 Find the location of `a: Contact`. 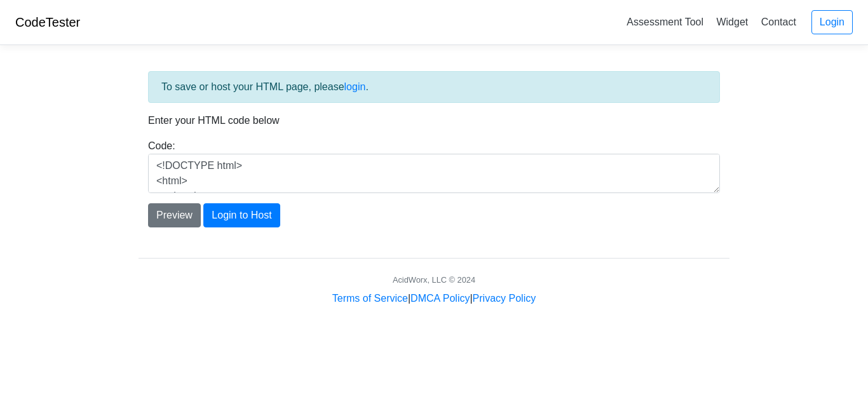

a: Contact is located at coordinates (779, 22).